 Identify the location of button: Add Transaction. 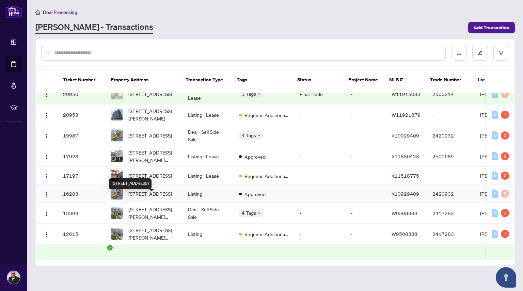
(492, 28).